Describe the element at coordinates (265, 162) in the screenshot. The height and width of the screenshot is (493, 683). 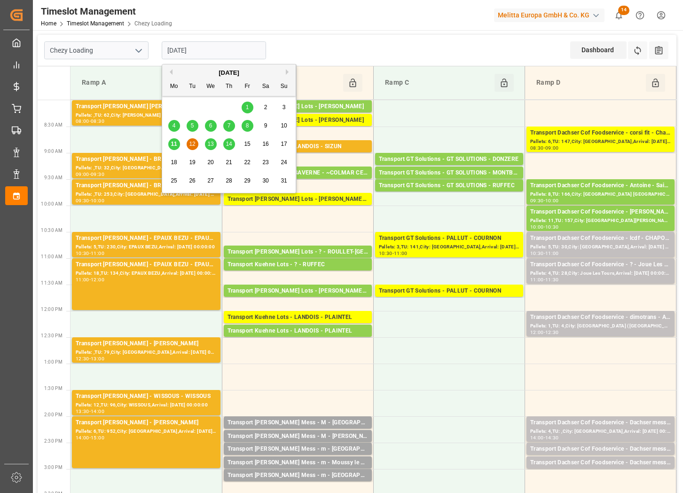
I see `span: 23` at that location.